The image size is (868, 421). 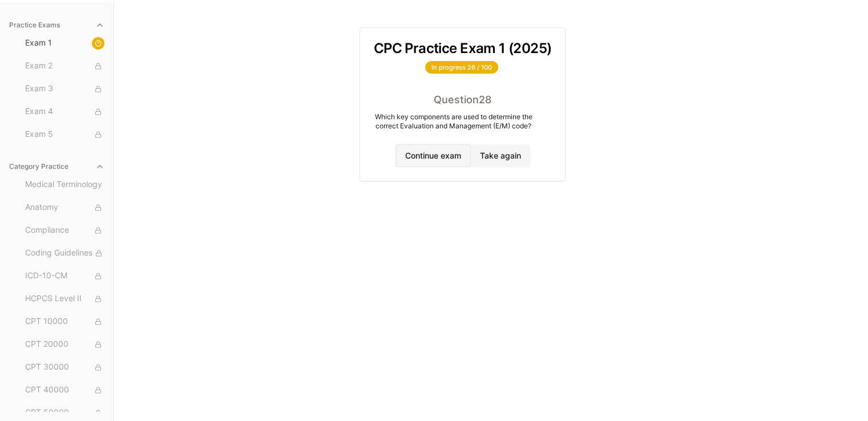 I want to click on span: CPT 30000, so click(x=65, y=367).